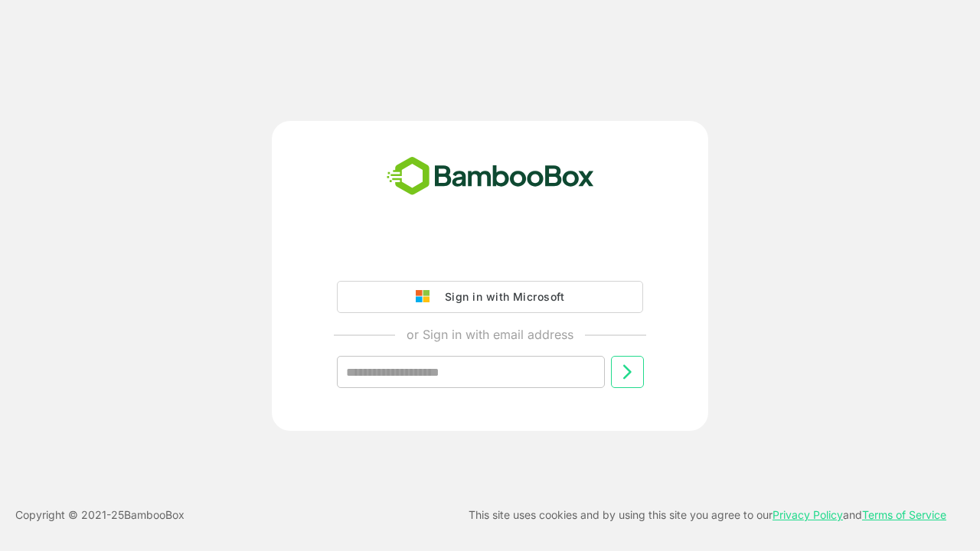 The image size is (980, 551). What do you see at coordinates (490, 177) in the screenshot?
I see `img: bamboobox` at bounding box center [490, 177].